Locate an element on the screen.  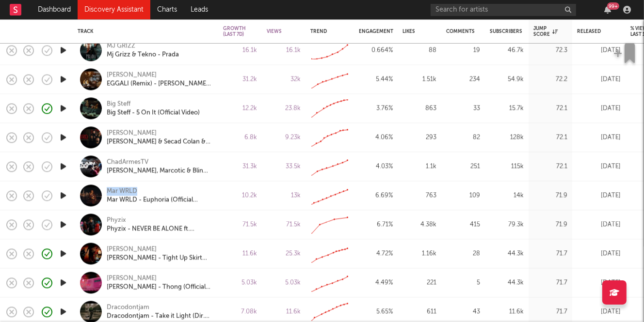
div: 5.03k is located at coordinates (284, 283).